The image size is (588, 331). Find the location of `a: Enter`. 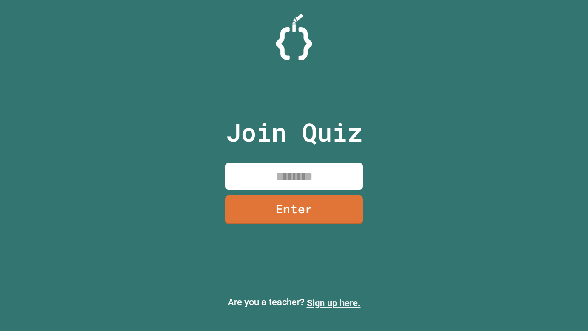

a: Enter is located at coordinates (294, 210).